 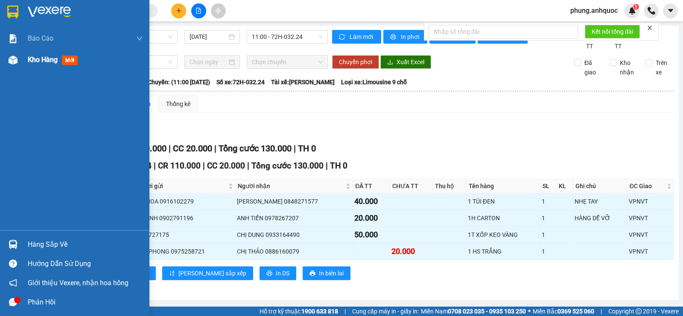 What do you see at coordinates (287, 62) in the screenshot?
I see `span: Chọn chuyến` at bounding box center [287, 62].